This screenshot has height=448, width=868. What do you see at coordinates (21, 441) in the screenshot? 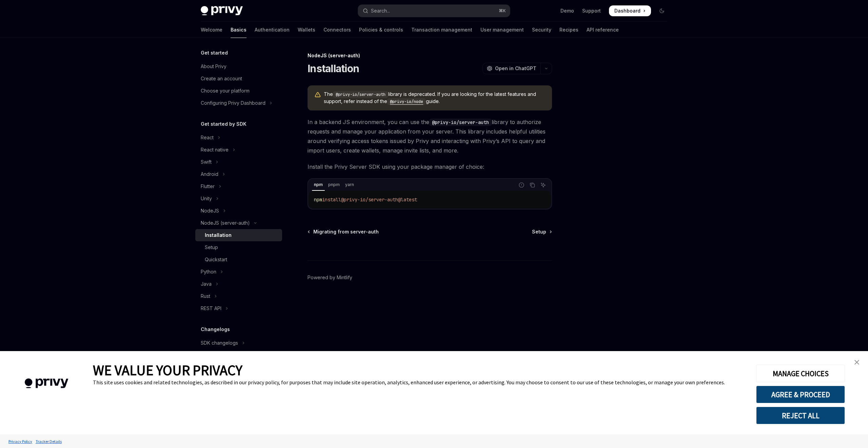
I see `a: Privacy Policy` at bounding box center [21, 441].